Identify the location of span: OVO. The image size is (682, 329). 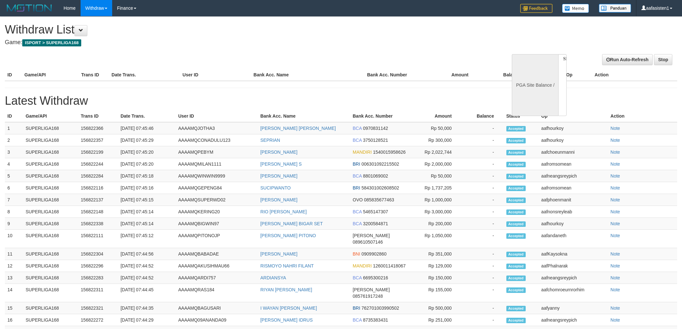
(357, 200).